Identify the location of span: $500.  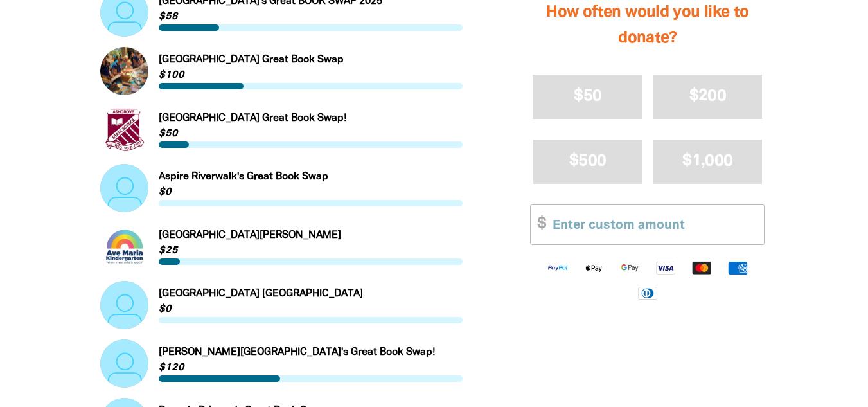
(587, 161).